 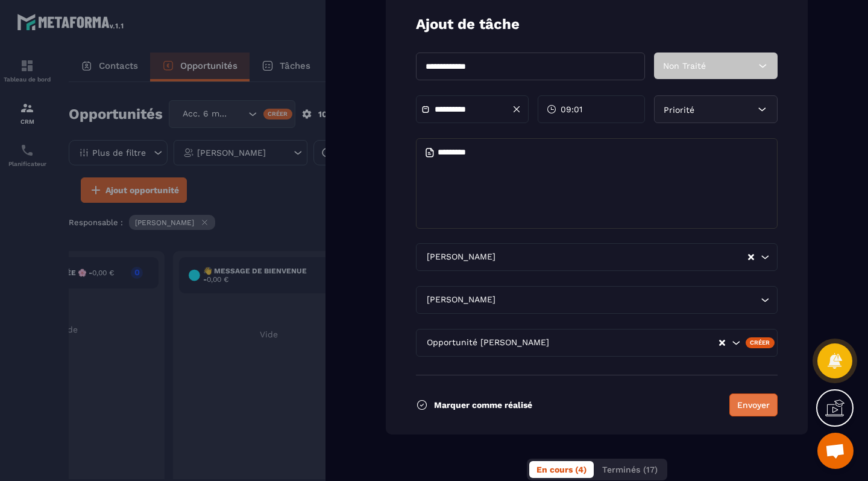 What do you see at coordinates (630, 470) in the screenshot?
I see `button: Terminés (17)` at bounding box center [630, 470].